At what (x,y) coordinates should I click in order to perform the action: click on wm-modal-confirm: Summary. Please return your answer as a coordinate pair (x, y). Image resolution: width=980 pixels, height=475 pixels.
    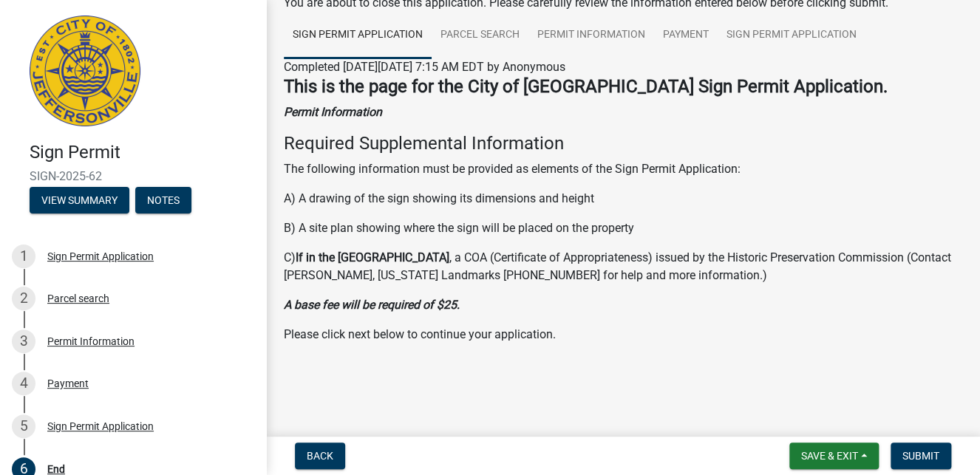
    Looking at the image, I should click on (79, 201).